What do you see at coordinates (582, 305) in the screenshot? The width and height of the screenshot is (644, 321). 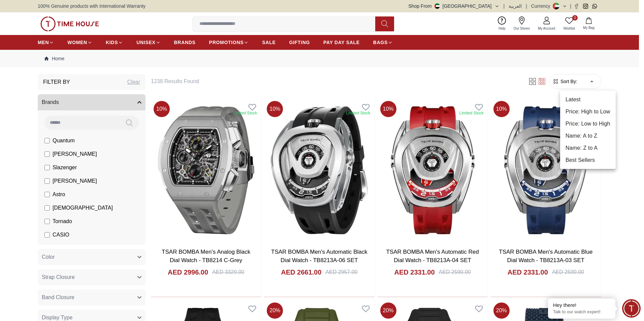 I see `div: Hey there!` at bounding box center [582, 305].